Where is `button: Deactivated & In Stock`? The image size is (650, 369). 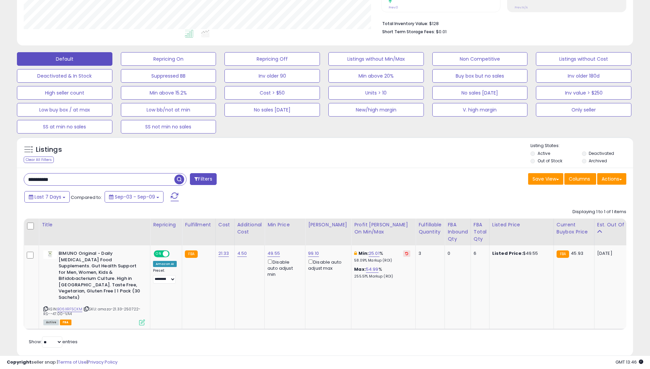 button: Deactivated & In Stock is located at coordinates (65, 76).